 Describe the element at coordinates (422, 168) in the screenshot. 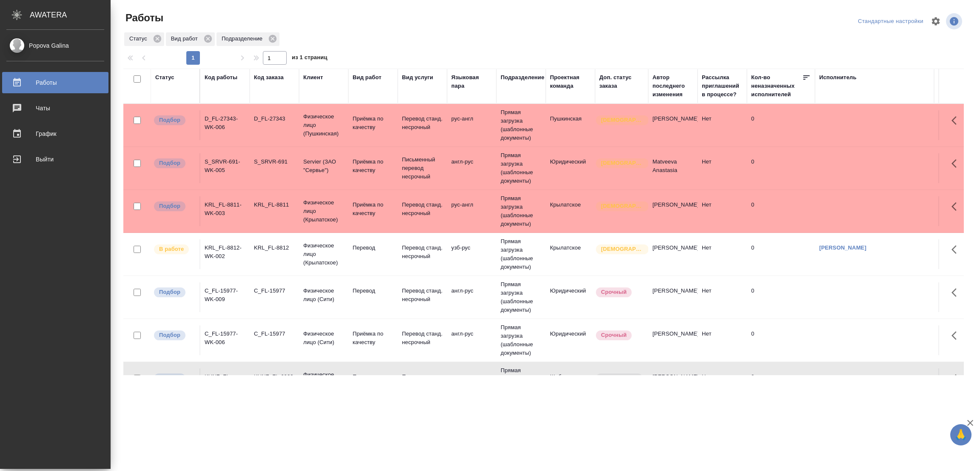

I see `p: Письменный перевод несрочный` at that location.